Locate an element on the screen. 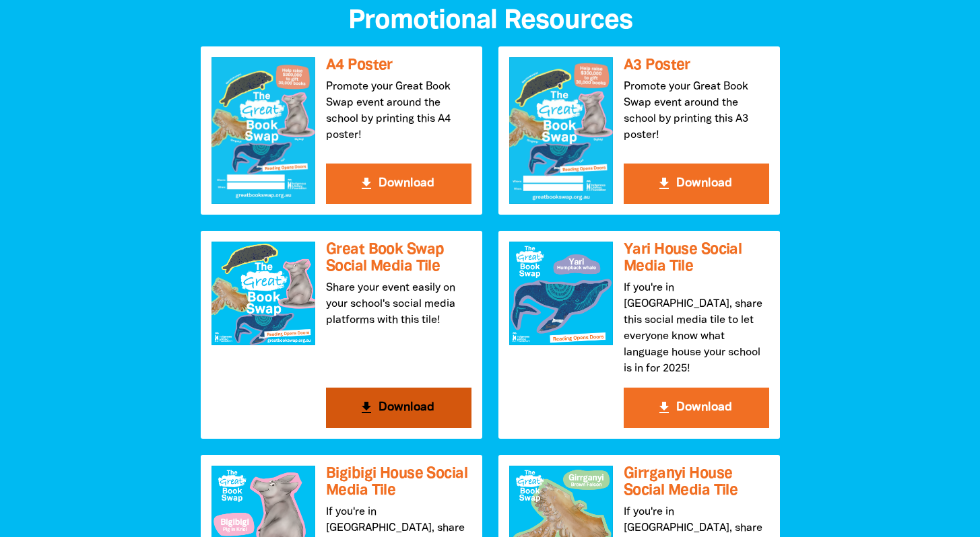 The height and width of the screenshot is (537, 980). h3: A3 Poster is located at coordinates (696, 66).